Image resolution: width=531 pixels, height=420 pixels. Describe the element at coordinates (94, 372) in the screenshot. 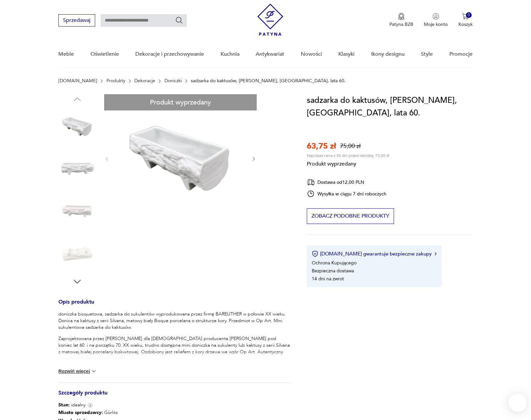

I see `img: chevron down` at that location.